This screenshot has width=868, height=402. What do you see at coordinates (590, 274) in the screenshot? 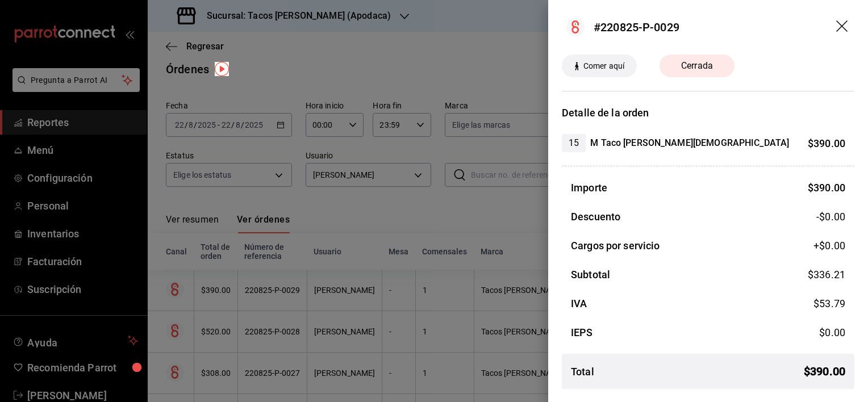
I see `h3: Subtotal` at bounding box center [590, 274].